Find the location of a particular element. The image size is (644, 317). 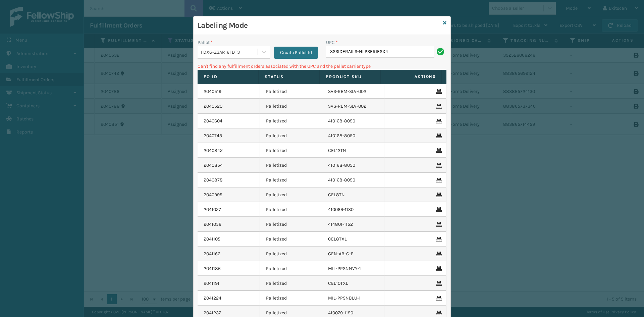

td: MIL-PPSNNVY-1 is located at coordinates (353, 269).